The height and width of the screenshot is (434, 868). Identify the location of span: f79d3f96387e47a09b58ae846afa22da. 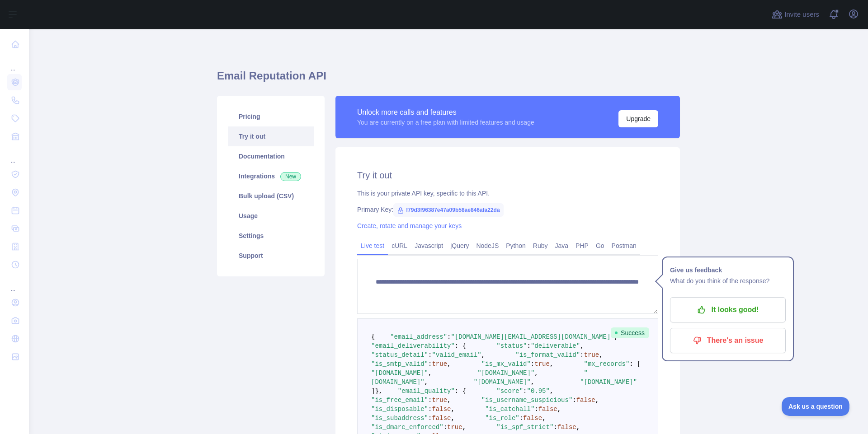
(449, 210).